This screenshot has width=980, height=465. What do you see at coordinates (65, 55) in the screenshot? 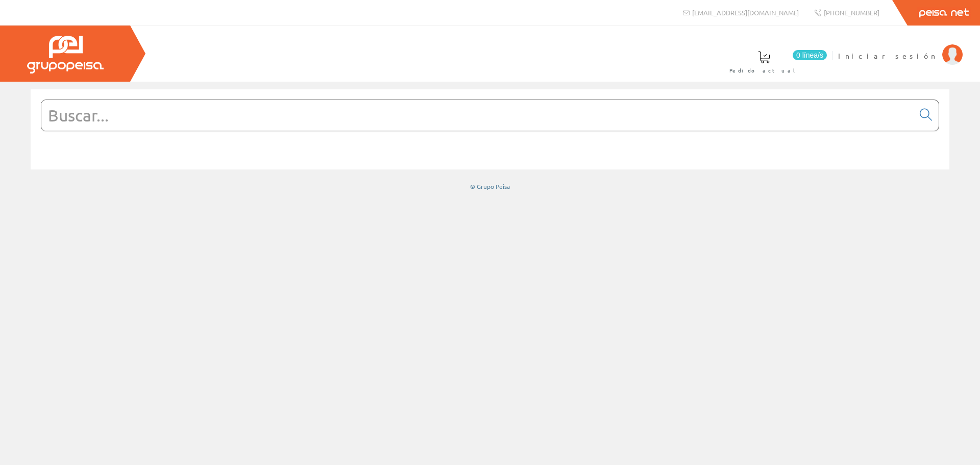
I see `img: Grupo Peisa` at bounding box center [65, 55].